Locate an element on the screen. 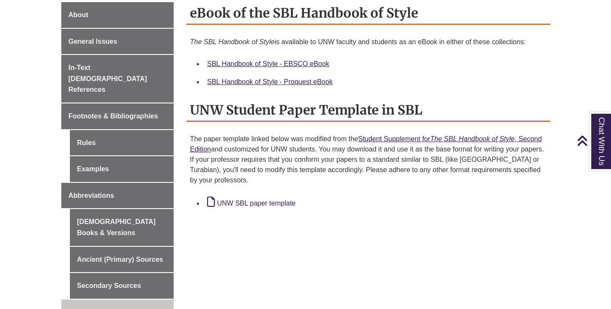  a: Secondary Sources is located at coordinates (122, 285).